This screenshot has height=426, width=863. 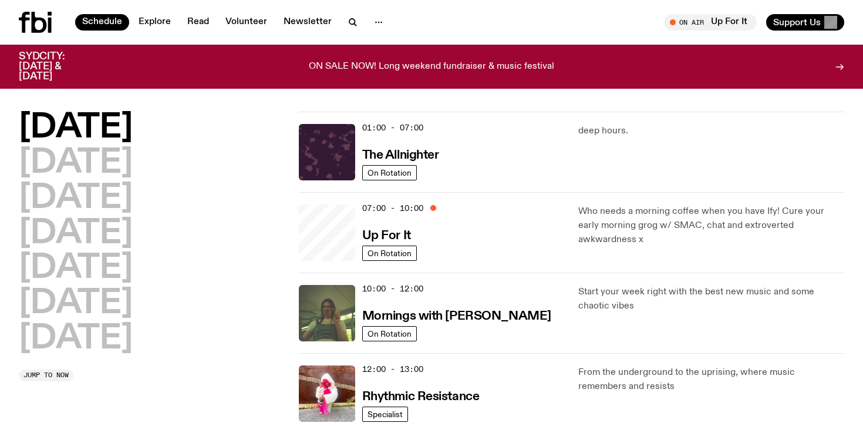 I want to click on span: Jump to now, so click(x=46, y=375).